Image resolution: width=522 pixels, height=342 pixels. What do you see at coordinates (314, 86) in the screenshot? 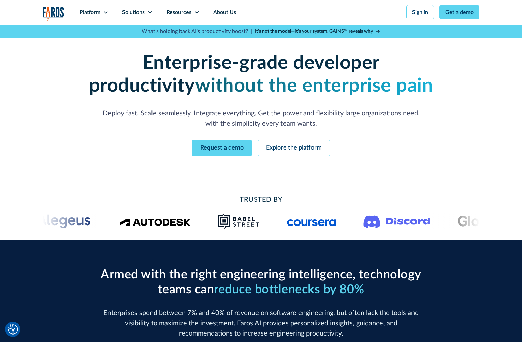
I see `strong: without the enterprise pain` at bounding box center [314, 86].